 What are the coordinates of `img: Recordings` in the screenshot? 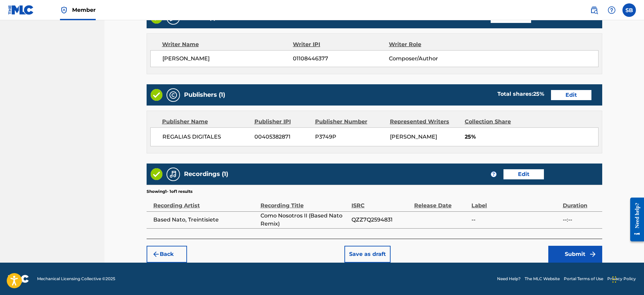 It's located at (174, 175).